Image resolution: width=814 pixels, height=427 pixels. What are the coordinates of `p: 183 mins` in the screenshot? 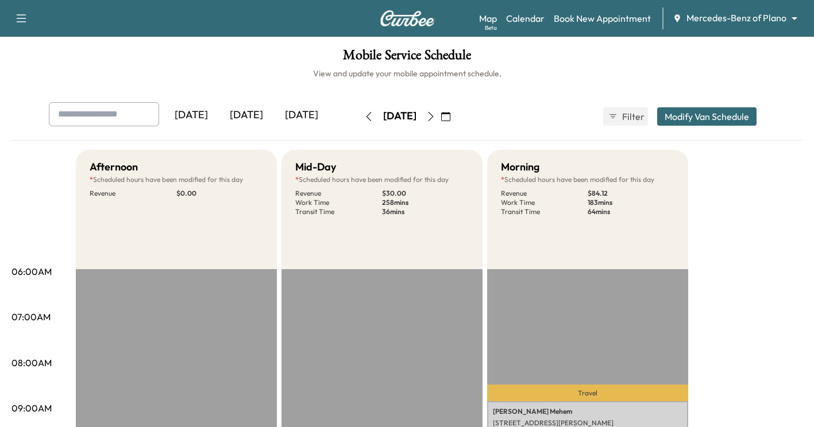 It's located at (631, 203).